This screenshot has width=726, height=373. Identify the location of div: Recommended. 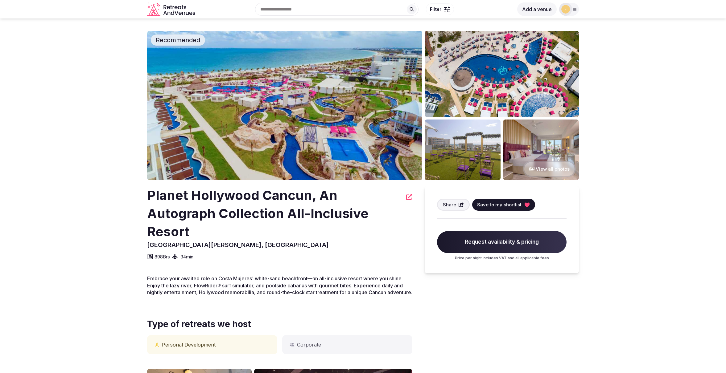
(178, 40).